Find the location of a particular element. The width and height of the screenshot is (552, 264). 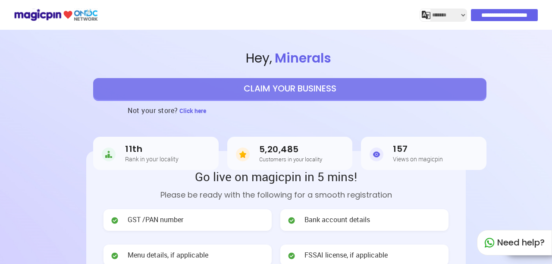

span: Menu details, if applicable is located at coordinates (168, 255).